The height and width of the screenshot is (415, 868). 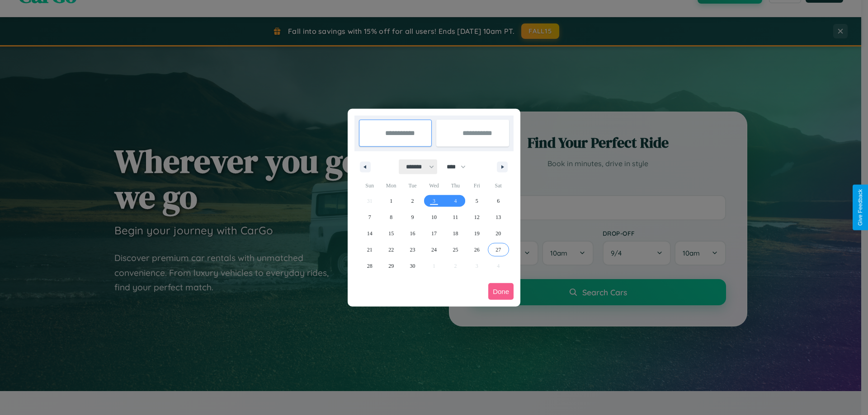 What do you see at coordinates (391, 186) in the screenshot?
I see `span: Mon` at bounding box center [391, 186].